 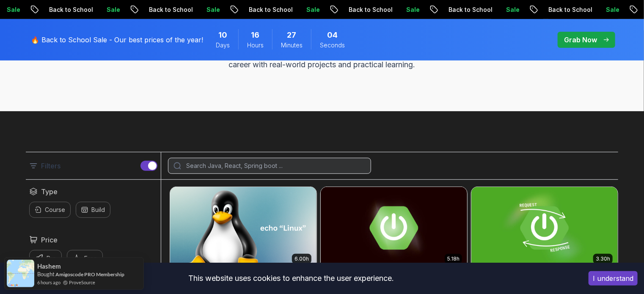 What do you see at coordinates (302, 259) in the screenshot?
I see `p: 6.00h` at bounding box center [302, 259].